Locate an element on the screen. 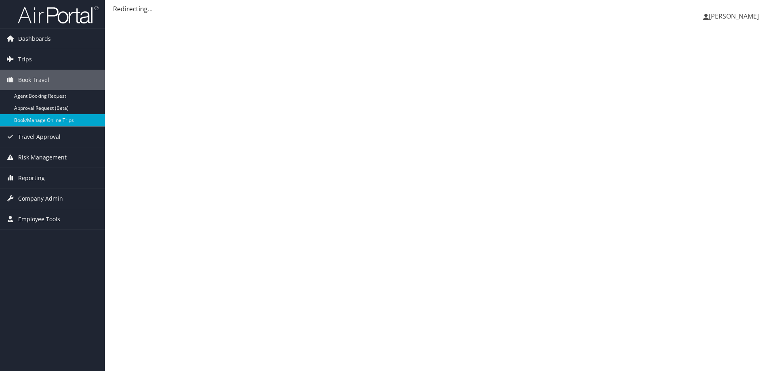 The width and height of the screenshot is (775, 371). span: Reporting is located at coordinates (31, 178).